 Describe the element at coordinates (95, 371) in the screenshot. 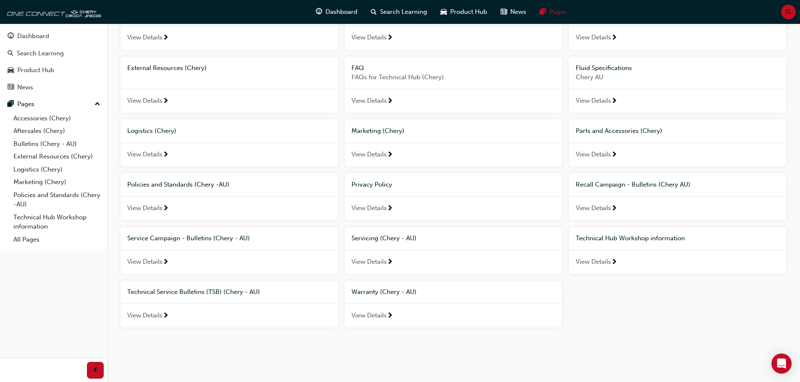

I see `span: prev-icon` at that location.